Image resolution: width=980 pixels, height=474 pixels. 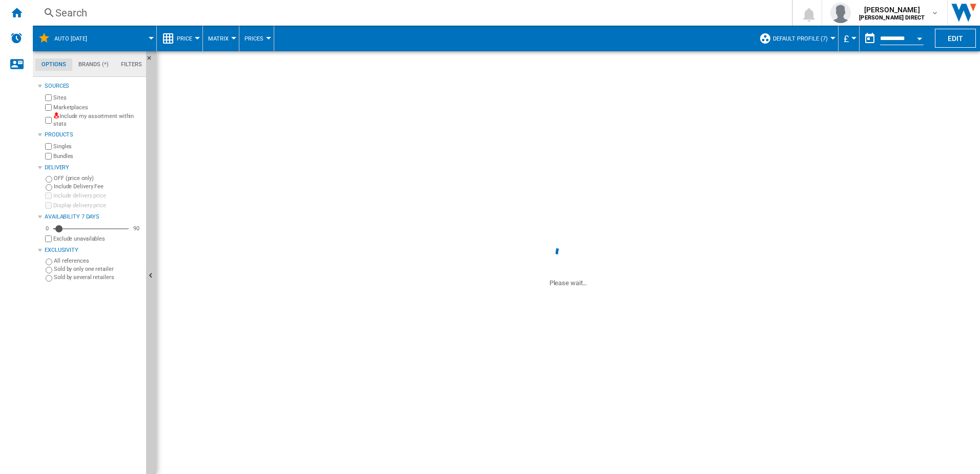 I want to click on label: Sites, so click(x=97, y=97).